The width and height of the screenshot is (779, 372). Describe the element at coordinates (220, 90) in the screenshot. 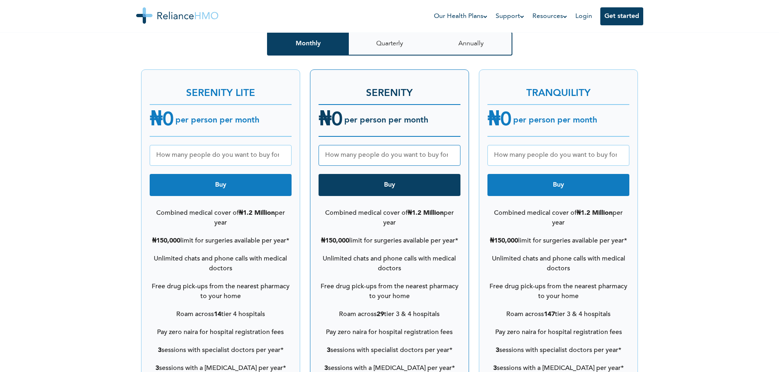

I see `h3: SERENITY LITE` at that location.